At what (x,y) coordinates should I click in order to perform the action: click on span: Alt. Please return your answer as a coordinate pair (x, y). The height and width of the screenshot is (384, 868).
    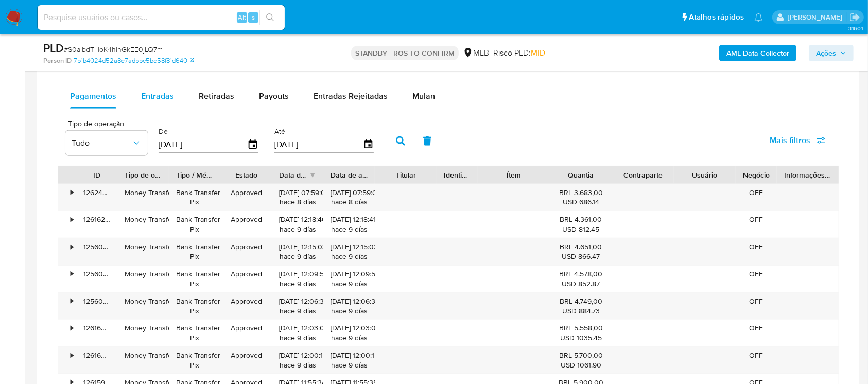
    Looking at the image, I should click on (242, 17).